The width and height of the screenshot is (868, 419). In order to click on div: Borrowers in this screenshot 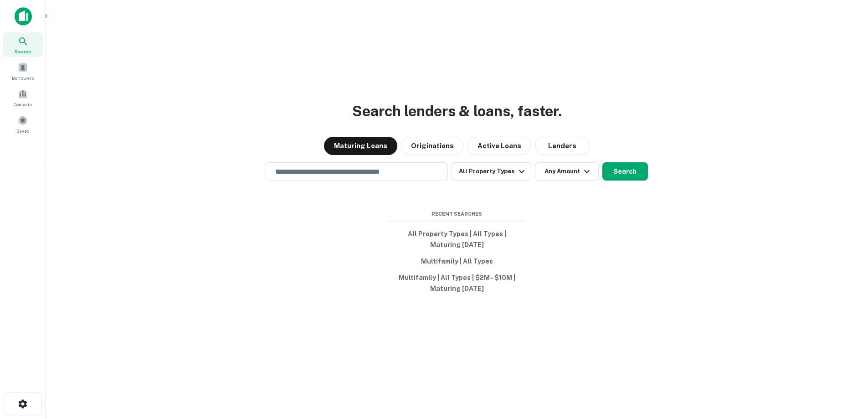, I will do `click(23, 71)`.